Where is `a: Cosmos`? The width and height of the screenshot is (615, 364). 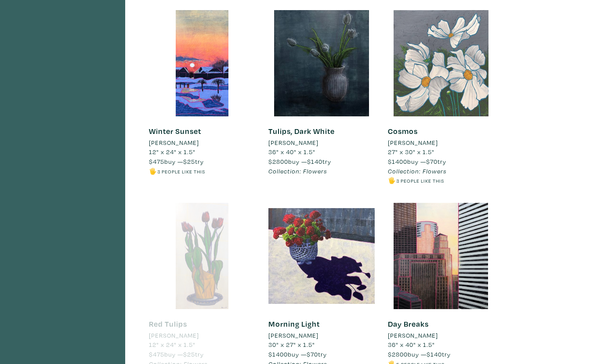 a: Cosmos is located at coordinates (403, 131).